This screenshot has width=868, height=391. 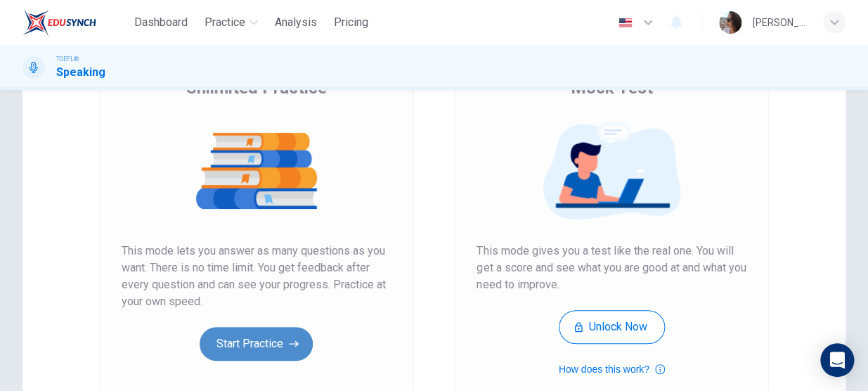 I want to click on span: This mode gives you a test like the real one. You will get a score and see what you are good at a..., so click(x=611, y=268).